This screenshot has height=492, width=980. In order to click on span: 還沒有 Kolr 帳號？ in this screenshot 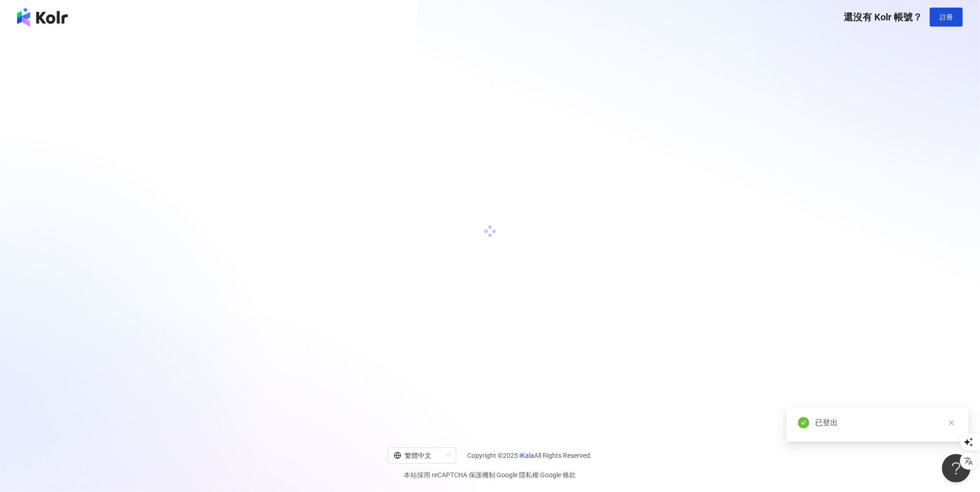, I will do `click(883, 17)`.